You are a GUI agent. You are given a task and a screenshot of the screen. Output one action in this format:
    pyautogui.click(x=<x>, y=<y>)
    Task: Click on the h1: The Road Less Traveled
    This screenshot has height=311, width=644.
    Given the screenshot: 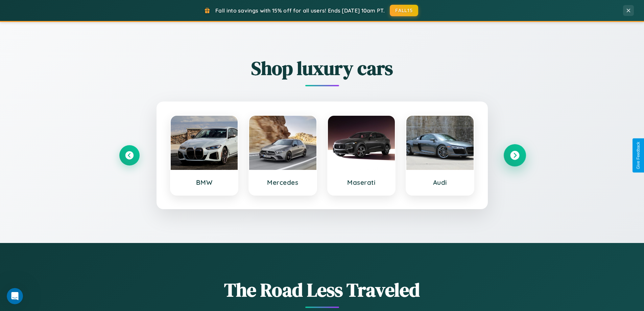 What is the action you would take?
    pyautogui.click(x=322, y=289)
    